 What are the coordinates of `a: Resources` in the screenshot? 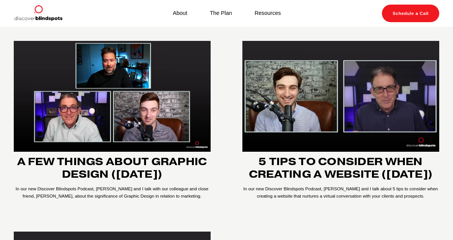 It's located at (268, 13).